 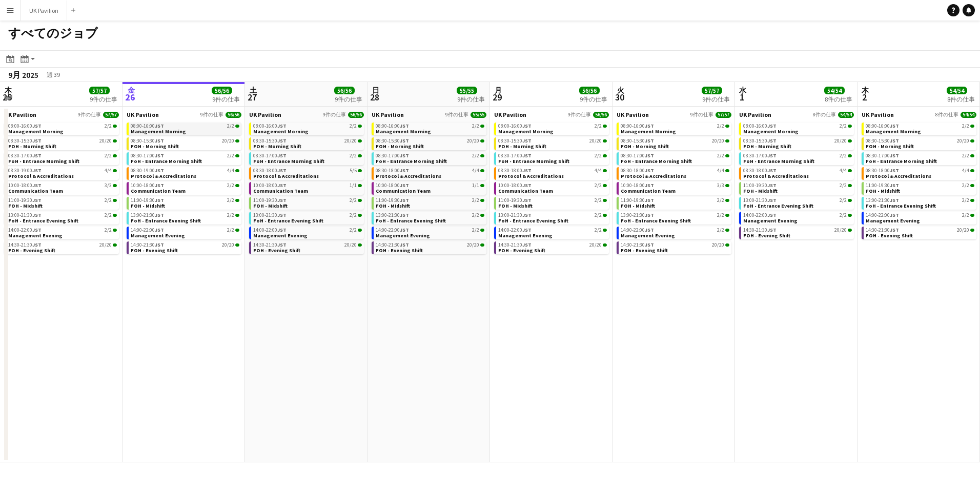 What do you see at coordinates (185, 188) in the screenshot?
I see `a: 10:00-18:00JST2/2Communication Team` at bounding box center [185, 188].